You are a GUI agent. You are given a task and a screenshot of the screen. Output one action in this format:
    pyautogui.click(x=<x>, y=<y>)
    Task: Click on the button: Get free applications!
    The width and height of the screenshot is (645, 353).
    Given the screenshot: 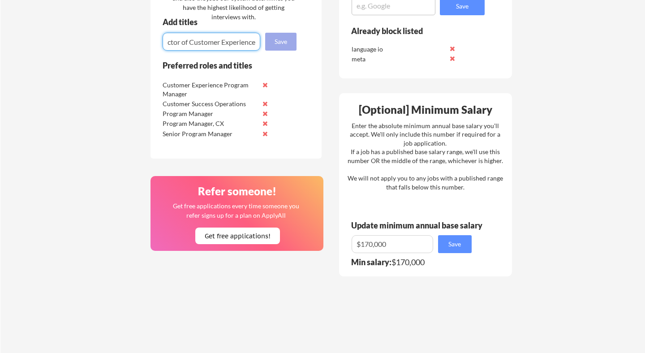 What is the action you would take?
    pyautogui.click(x=237, y=236)
    